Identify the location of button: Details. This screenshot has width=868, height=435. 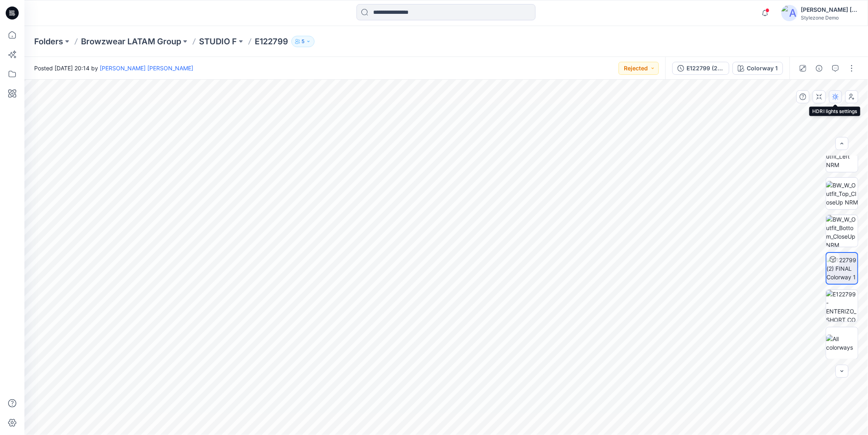
(819, 69).